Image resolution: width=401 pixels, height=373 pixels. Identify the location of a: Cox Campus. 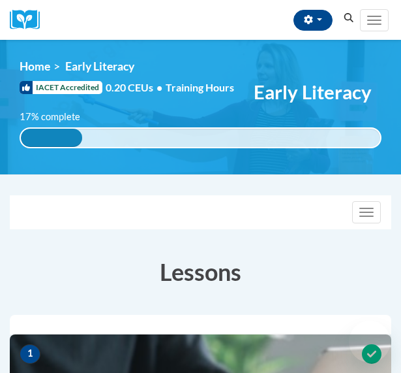
(29, 20).